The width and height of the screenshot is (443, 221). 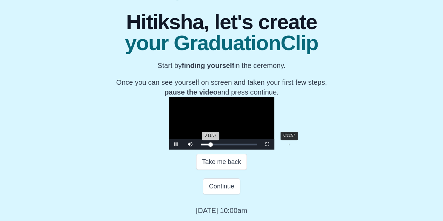 I want to click on p: Start by in the ceremony., so click(x=221, y=66).